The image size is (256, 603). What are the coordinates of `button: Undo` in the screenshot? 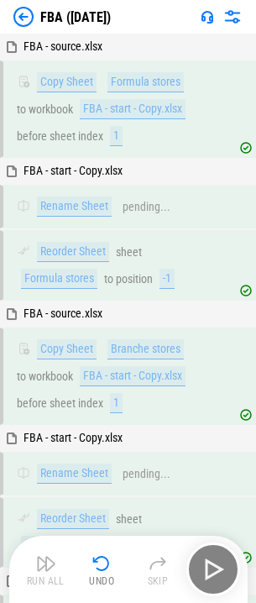 It's located at (102, 570).